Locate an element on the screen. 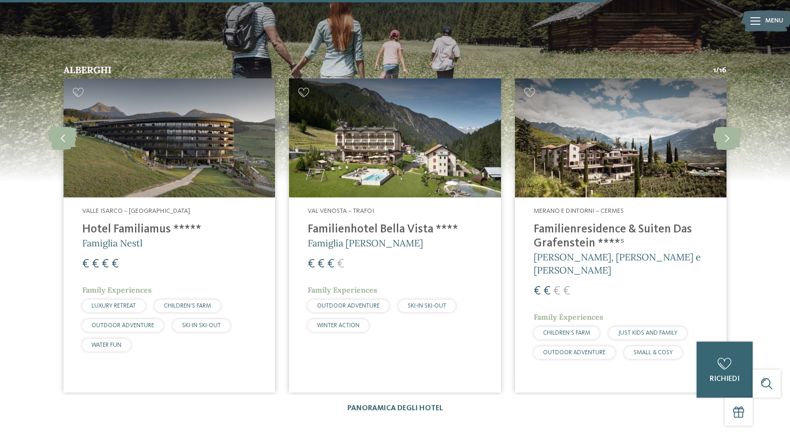 The image size is (790, 435). span: WINTER ACTION is located at coordinates (338, 325).